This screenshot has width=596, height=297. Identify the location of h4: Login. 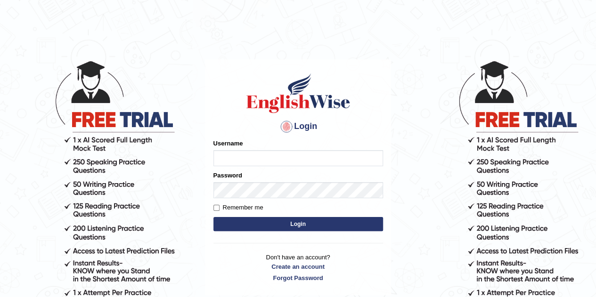
(298, 127).